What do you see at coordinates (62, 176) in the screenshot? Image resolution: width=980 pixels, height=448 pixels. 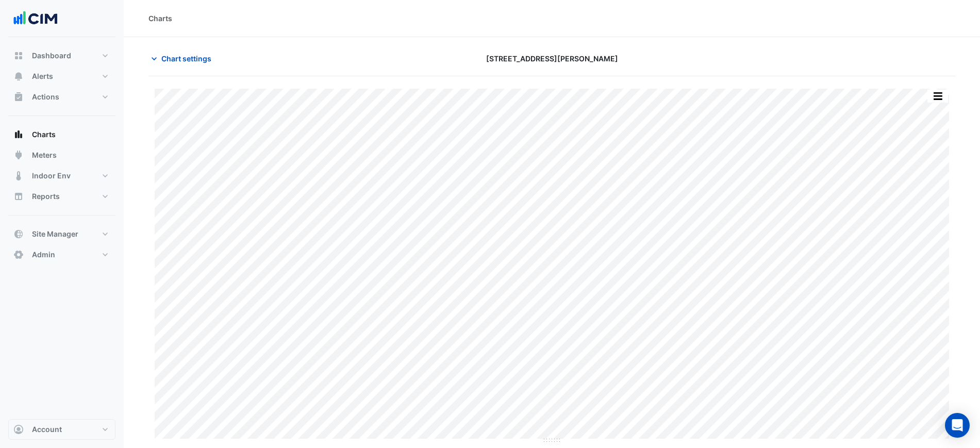 I see `button: Indoor Env` at bounding box center [62, 176].